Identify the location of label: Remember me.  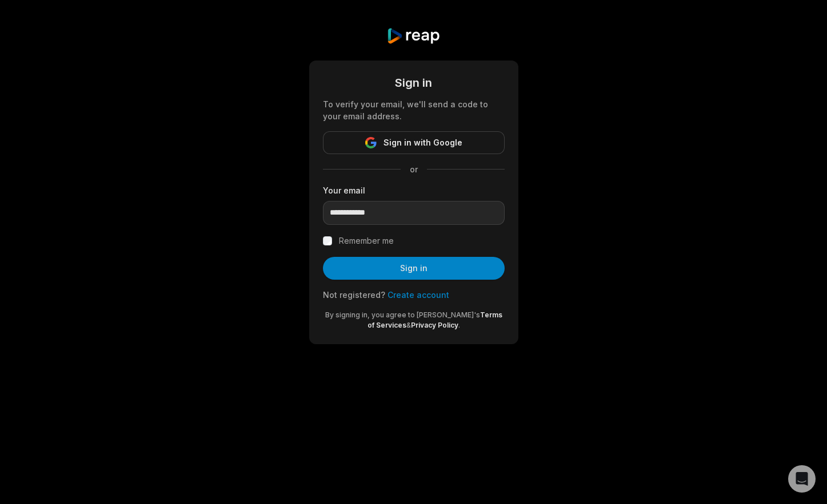
(367, 241).